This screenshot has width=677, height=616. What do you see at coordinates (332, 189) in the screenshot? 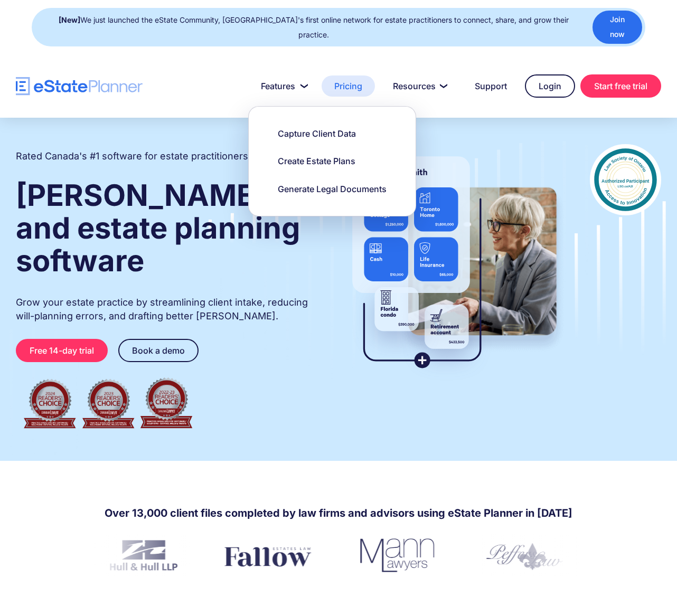
I see `div: Generate Legal Documents` at bounding box center [332, 189].